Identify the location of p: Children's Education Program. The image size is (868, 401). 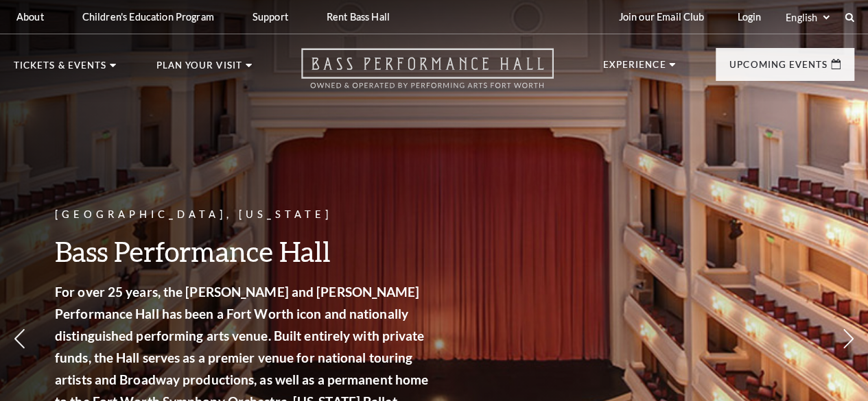
(148, 17).